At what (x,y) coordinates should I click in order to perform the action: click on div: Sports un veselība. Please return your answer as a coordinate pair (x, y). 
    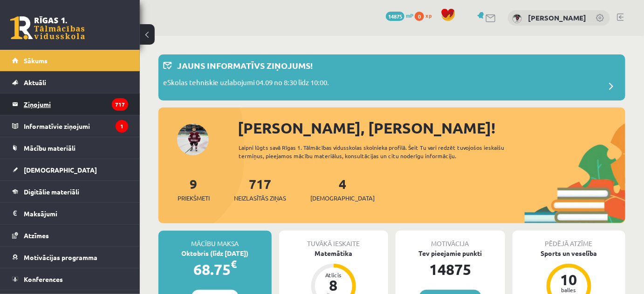
    Looking at the image, I should click on (568, 253).